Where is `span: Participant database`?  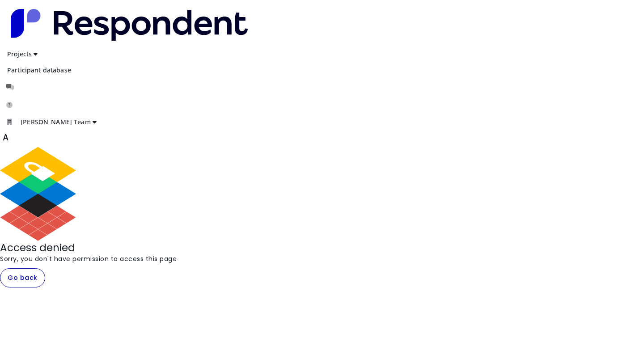 span: Participant database is located at coordinates (39, 70).